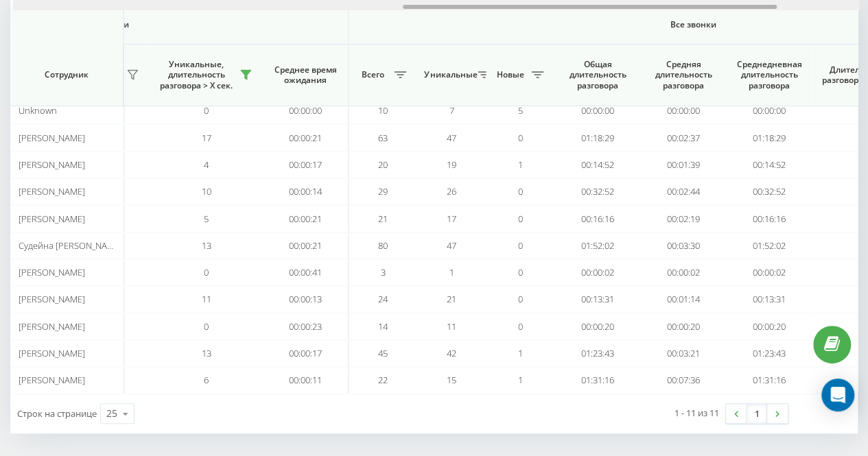 This screenshot has width=868, height=456. Describe the element at coordinates (206, 380) in the screenshot. I see `span: 6` at that location.